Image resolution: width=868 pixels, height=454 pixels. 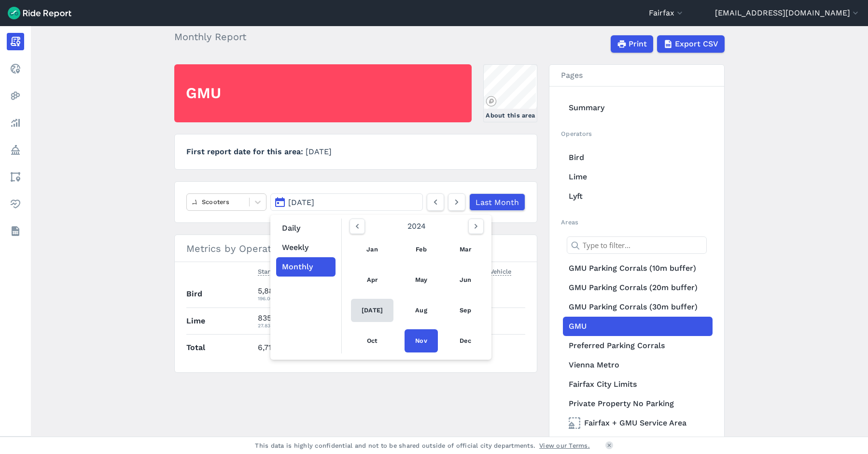 I want to click on td: 6,717, so click(x=288, y=347).